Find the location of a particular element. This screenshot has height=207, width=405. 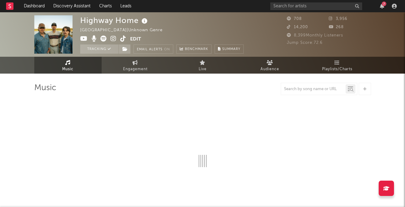

span: 3,956 is located at coordinates (338, 19).